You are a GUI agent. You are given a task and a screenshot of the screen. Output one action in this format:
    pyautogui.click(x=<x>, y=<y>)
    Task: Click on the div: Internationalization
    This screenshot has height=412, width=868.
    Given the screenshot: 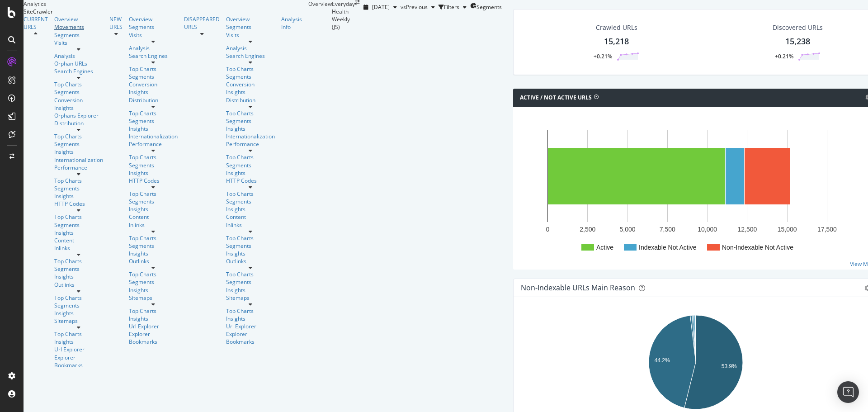 What is the action you would take?
    pyautogui.click(x=250, y=136)
    